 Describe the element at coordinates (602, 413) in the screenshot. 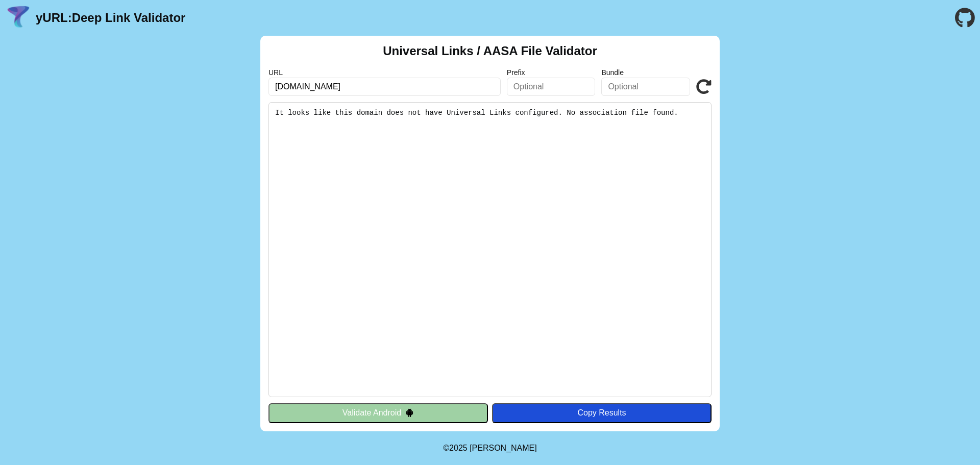

I see `div: Copy Results` at that location.